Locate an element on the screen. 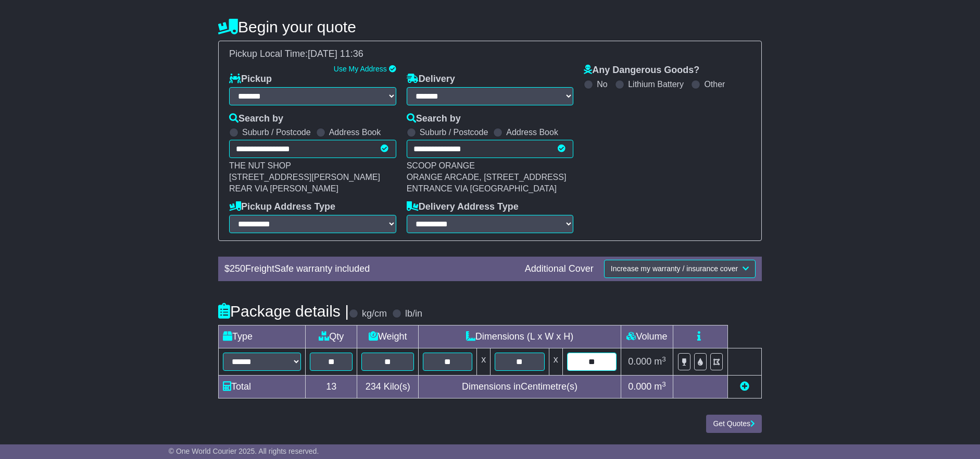 Image resolution: width=980 pixels, height=459 pixels. label: No is located at coordinates (602, 84).